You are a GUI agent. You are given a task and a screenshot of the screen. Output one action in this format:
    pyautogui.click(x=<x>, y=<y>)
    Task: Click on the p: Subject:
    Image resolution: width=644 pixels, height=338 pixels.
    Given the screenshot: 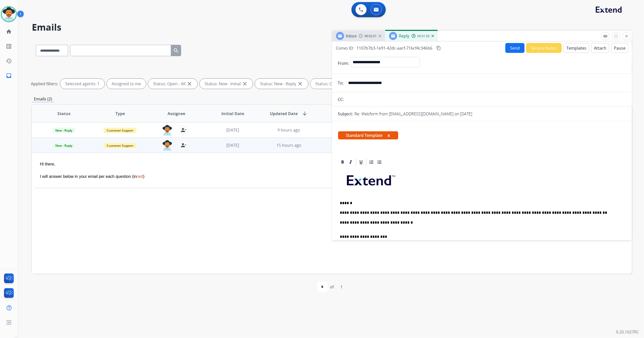 What is the action you would take?
    pyautogui.click(x=346, y=114)
    